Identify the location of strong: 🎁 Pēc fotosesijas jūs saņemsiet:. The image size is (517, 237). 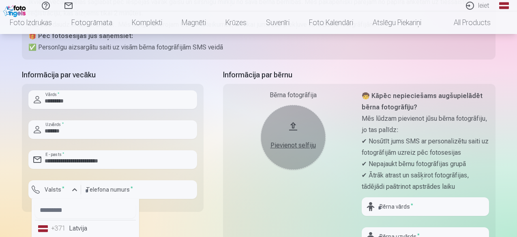
(81, 36).